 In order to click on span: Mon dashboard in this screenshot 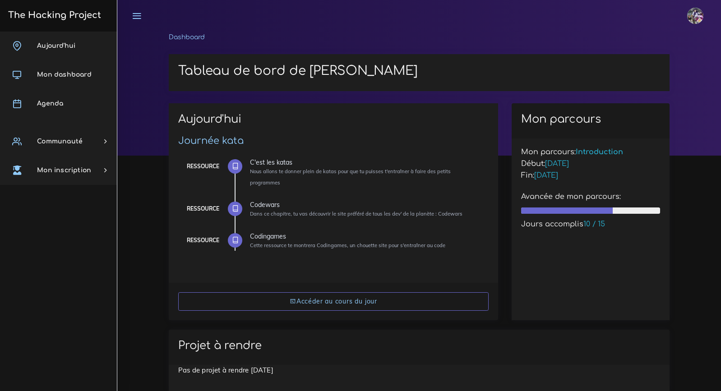, I will do `click(64, 74)`.